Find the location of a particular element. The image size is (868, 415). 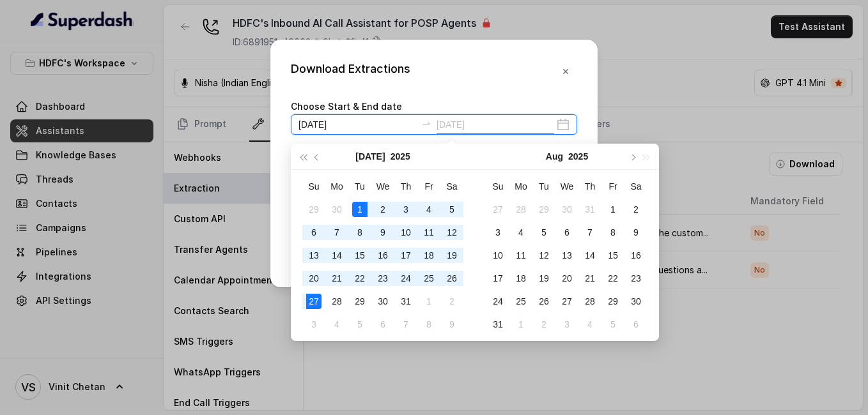

td: 2025-09-04 is located at coordinates (590, 324).